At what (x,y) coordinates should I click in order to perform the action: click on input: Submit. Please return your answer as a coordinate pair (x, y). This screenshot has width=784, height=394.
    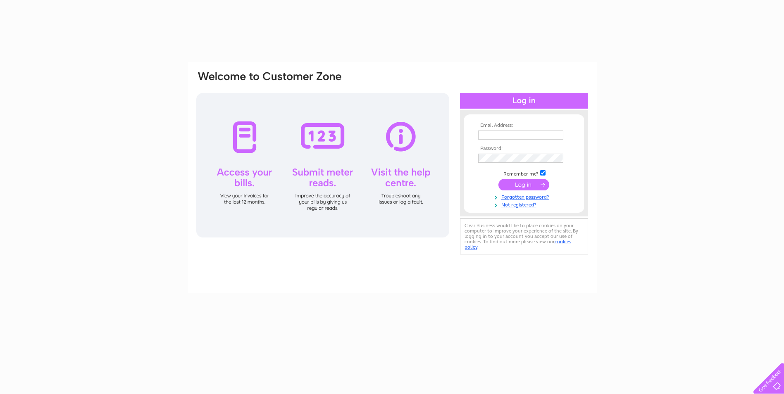
    Looking at the image, I should click on (524, 185).